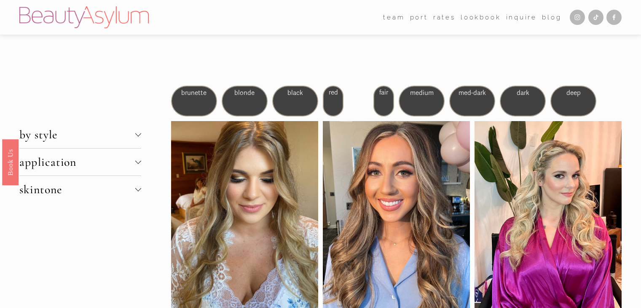 This screenshot has width=641, height=308. I want to click on a: TikTok, so click(596, 17).